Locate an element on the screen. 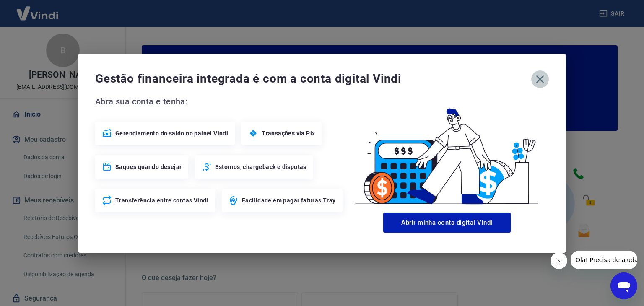 The width and height of the screenshot is (644, 306). span: Transações via Pix is located at coordinates (288, 133).